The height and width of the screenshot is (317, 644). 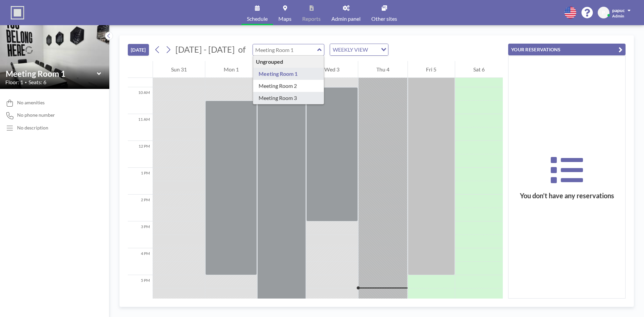 What do you see at coordinates (141, 262) in the screenshot?
I see `div: 4 PM` at bounding box center [141, 262].